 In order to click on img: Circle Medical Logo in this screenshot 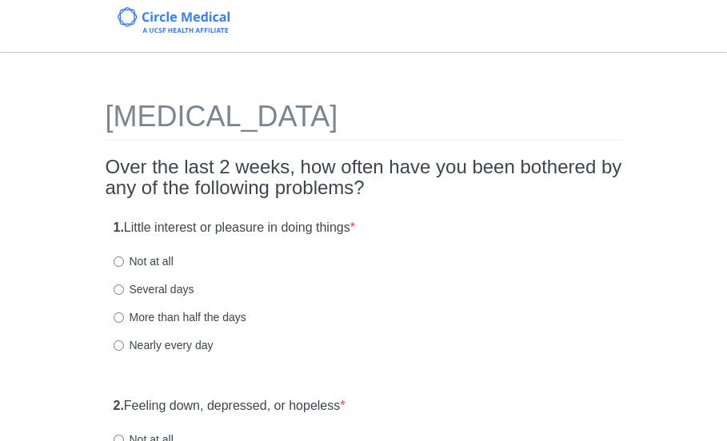, I will do `click(174, 20)`.